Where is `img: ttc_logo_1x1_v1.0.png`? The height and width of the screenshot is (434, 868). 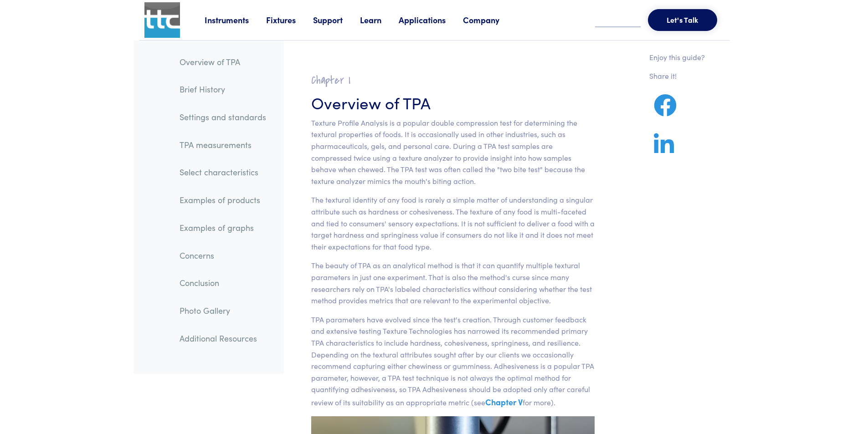
img: ttc_logo_1x1_v1.0.png is located at coordinates (162, 20).